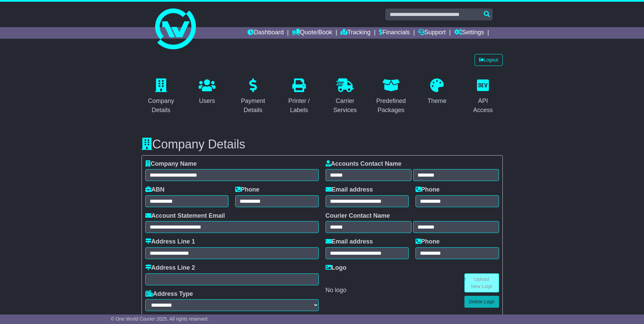 The height and width of the screenshot is (324, 644). I want to click on label: Courier Contact Name, so click(358, 216).